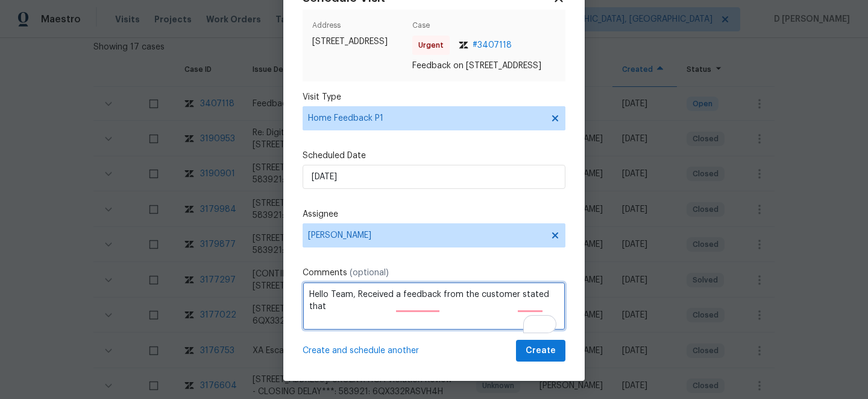 This screenshot has height=399, width=868. Describe the element at coordinates (433, 45) in the screenshot. I see `span: Urgent` at that location.